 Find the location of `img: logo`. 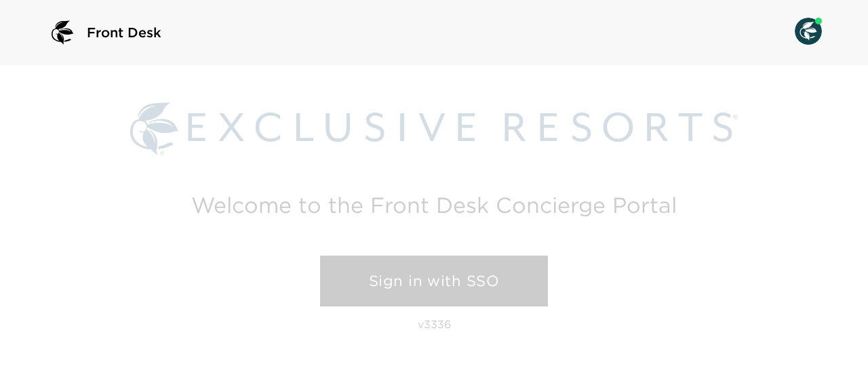

img: logo is located at coordinates (63, 32).